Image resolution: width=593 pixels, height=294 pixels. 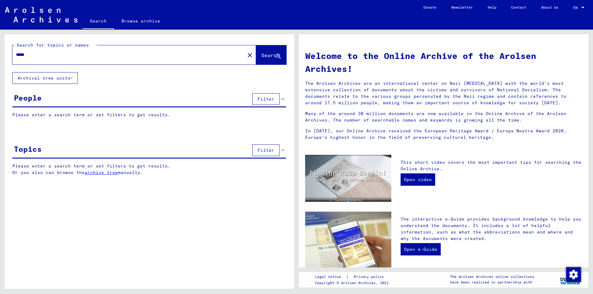 What do you see at coordinates (101, 173) in the screenshot?
I see `a: archive tree` at bounding box center [101, 173].